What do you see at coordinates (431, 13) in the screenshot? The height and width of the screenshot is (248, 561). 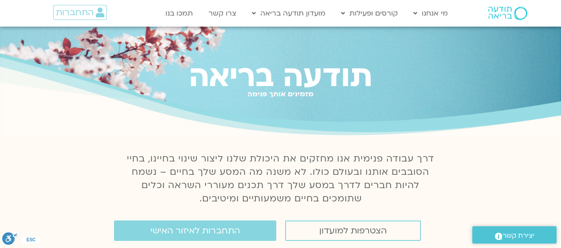 I see `a: מי אנחנו` at bounding box center [431, 13].